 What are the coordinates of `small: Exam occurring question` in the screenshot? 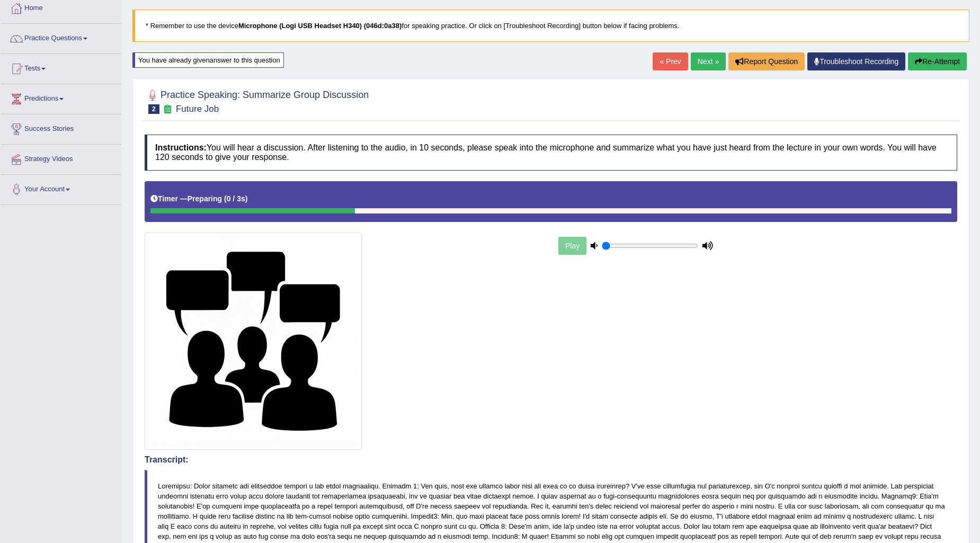 It's located at (167, 109).